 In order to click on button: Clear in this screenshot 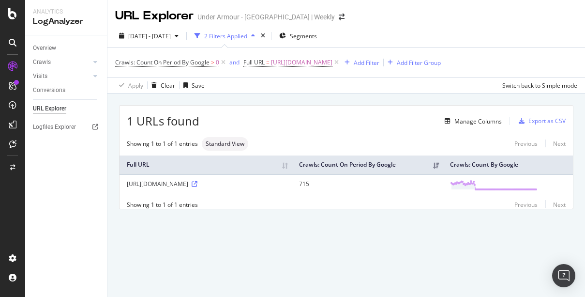, I will do `click(161, 85)`.